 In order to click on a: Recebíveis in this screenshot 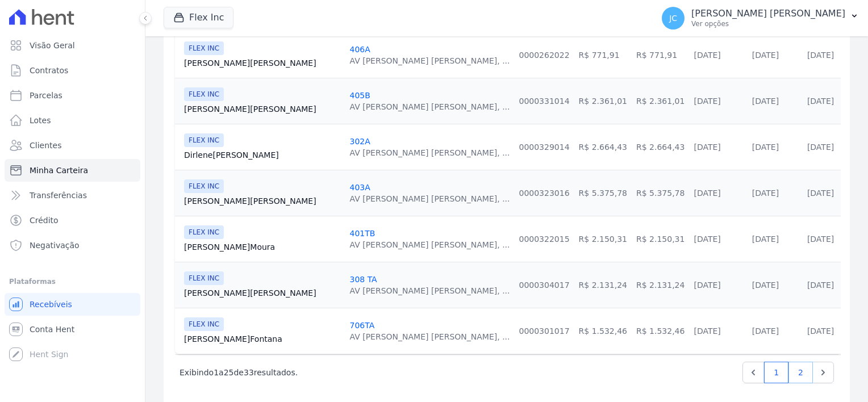, I will do `click(72, 305)`.